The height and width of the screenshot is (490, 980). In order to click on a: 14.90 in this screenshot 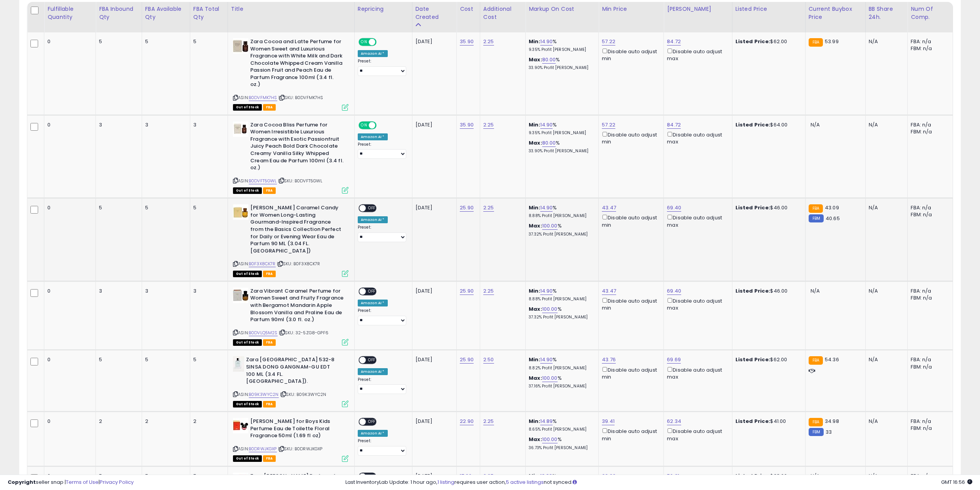, I will do `click(546, 360)`.